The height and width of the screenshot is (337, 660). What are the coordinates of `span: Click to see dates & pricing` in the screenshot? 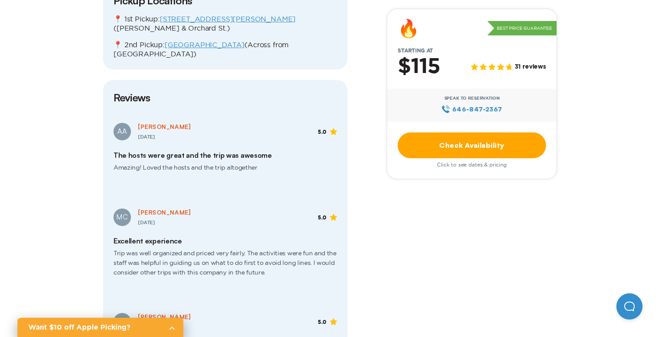 It's located at (472, 165).